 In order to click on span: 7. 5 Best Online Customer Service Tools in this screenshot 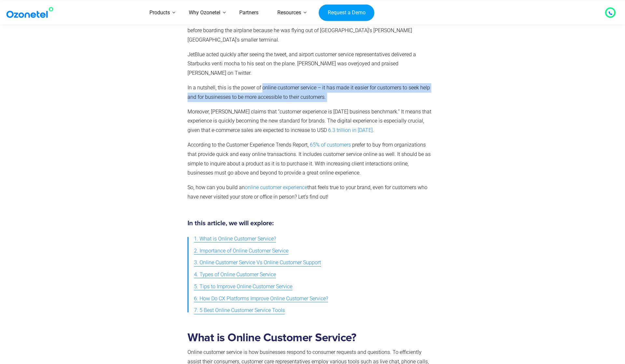, I will do `click(239, 310)`.